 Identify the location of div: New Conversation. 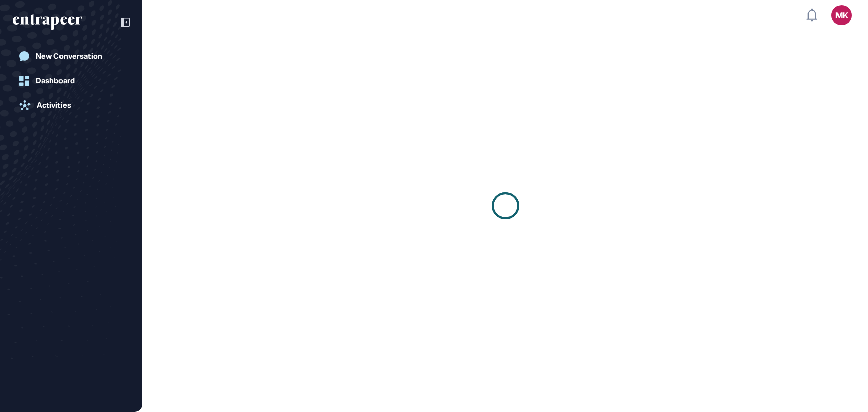
(69, 56).